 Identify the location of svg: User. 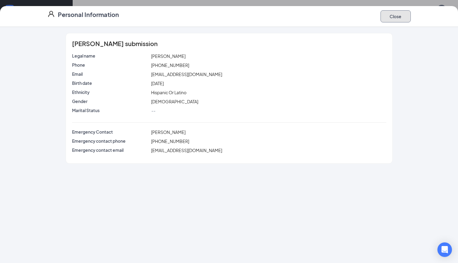
(51, 14).